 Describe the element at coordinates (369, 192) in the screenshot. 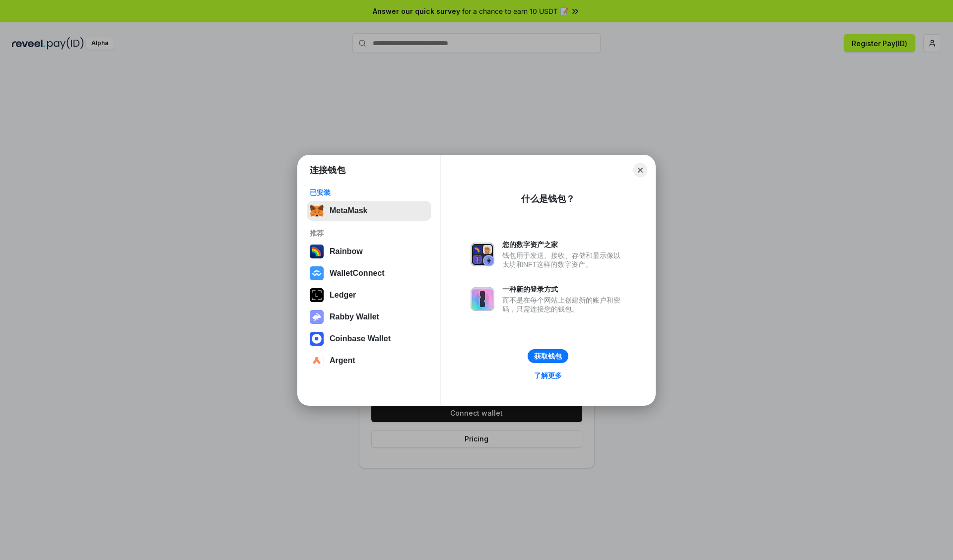

I see `div: 已安装` at that location.